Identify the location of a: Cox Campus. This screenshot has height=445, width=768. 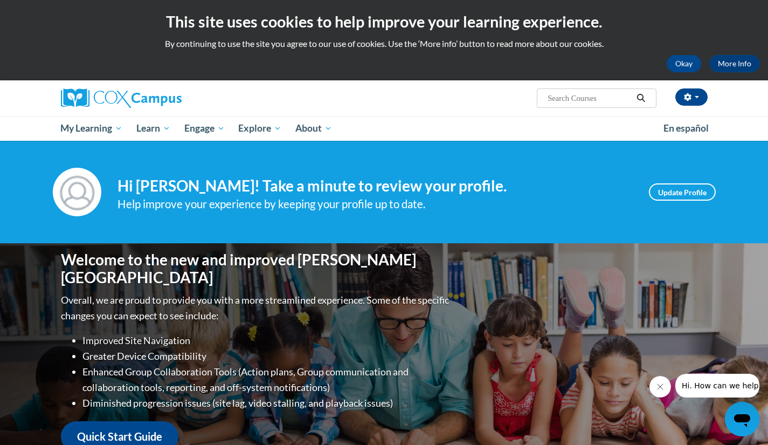
(163, 98).